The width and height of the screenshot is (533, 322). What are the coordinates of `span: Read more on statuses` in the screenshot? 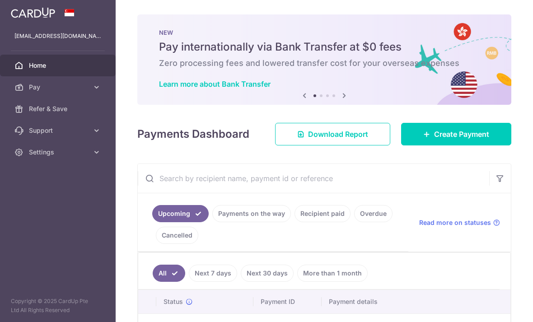 It's located at (455, 223).